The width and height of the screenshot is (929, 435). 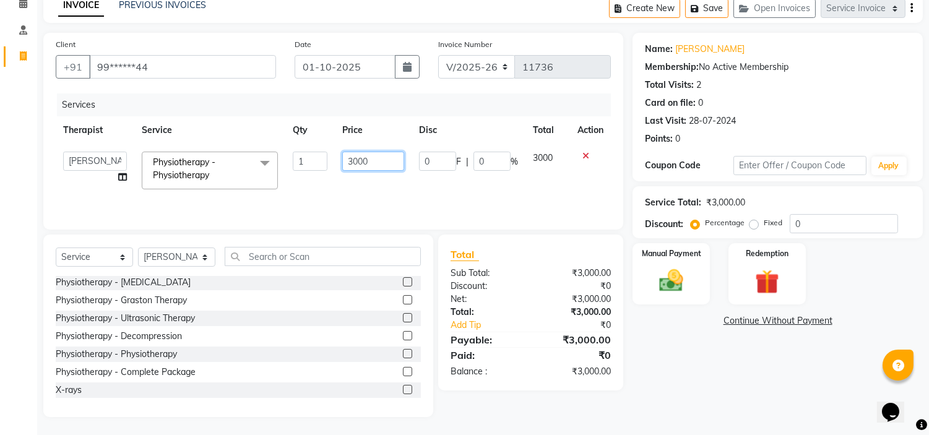 I want to click on div: Total:, so click(x=486, y=312).